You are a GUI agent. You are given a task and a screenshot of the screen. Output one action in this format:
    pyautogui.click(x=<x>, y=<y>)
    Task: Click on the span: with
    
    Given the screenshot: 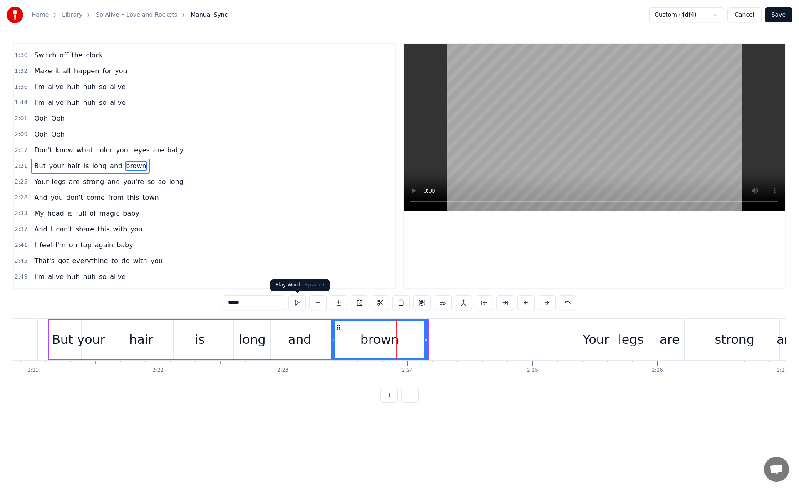 What is the action you would take?
    pyautogui.click(x=140, y=261)
    